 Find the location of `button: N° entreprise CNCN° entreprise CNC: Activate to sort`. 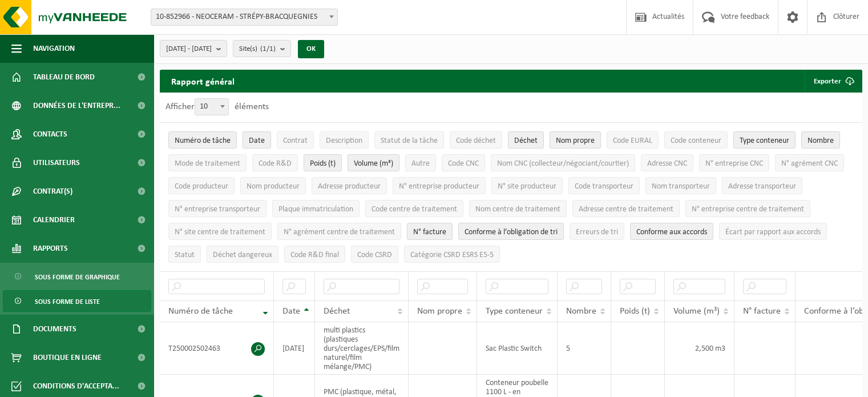

button: N° entreprise CNCN° entreprise CNC: Activate to sort is located at coordinates (734, 163).